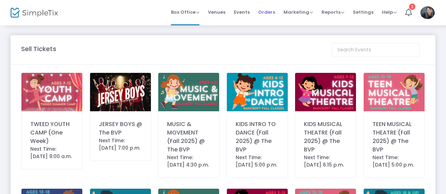 The width and height of the screenshot is (446, 194). What do you see at coordinates (266, 12) in the screenshot?
I see `span: Orders` at bounding box center [266, 12].